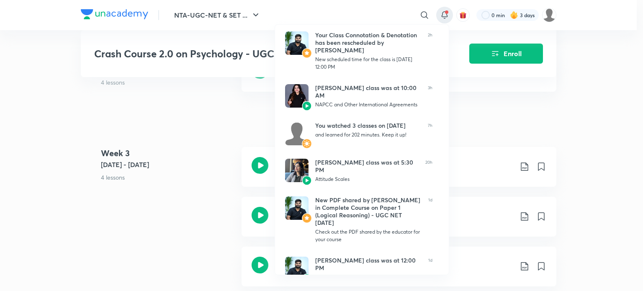  What do you see at coordinates (368, 277) in the screenshot?
I see `div: Moods Figure` at bounding box center [368, 277].